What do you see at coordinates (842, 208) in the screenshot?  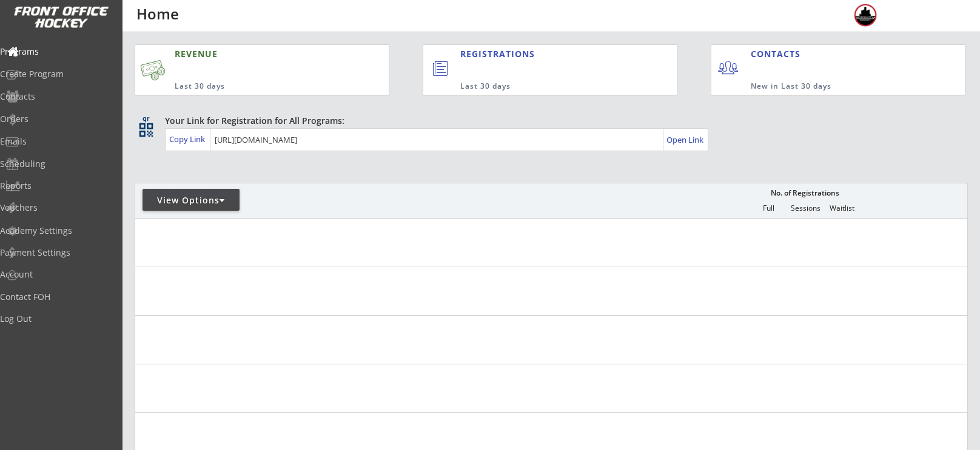 I see `div: Waitlist` at bounding box center [842, 208].